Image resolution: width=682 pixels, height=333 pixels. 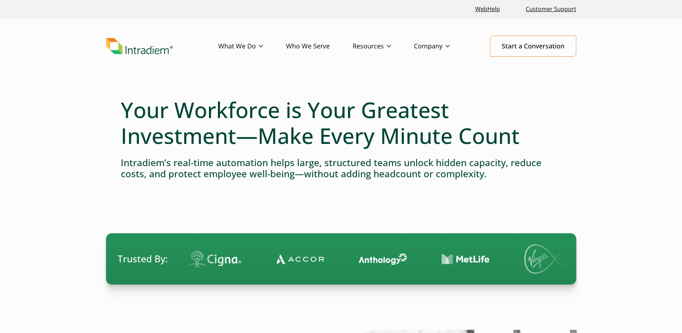 What do you see at coordinates (383, 46) in the screenshot?
I see `a: Resources` at bounding box center [383, 46].